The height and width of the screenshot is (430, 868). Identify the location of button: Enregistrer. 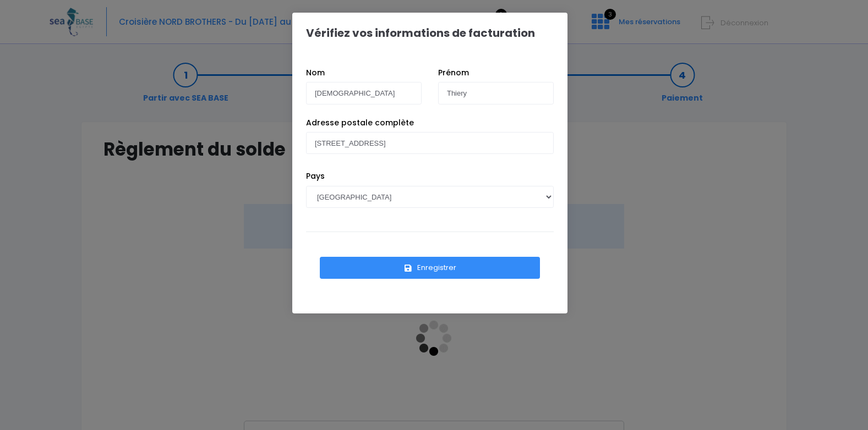
(429, 267).